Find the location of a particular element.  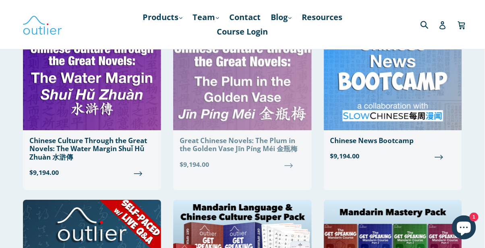

a: Course Login is located at coordinates (242, 32).